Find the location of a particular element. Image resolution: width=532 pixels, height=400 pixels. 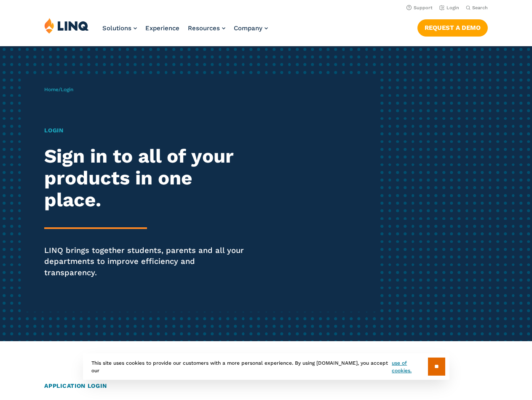

h2: Sign in to all of your products in one place. is located at coordinates (147, 179).